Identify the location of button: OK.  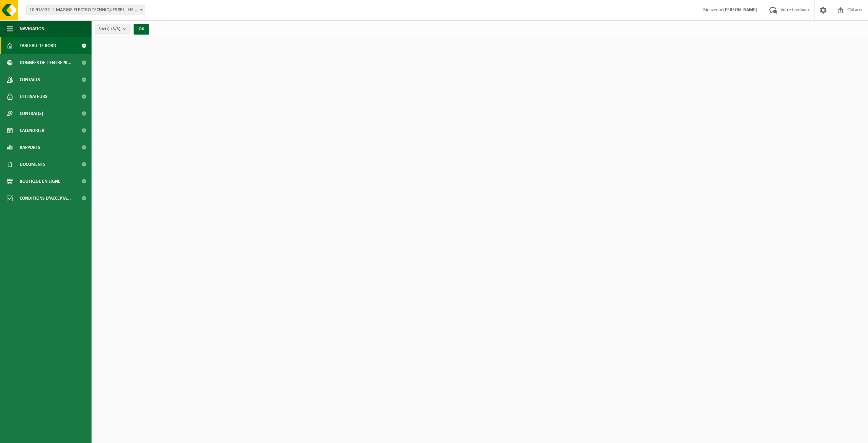
(142, 29).